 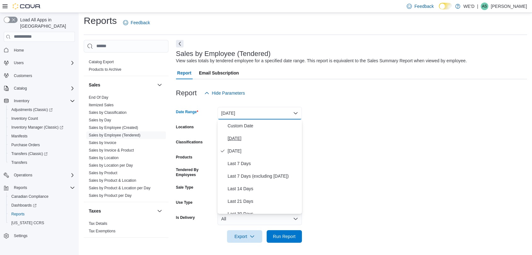 I want to click on span: Last 30 Days, so click(x=264, y=214).